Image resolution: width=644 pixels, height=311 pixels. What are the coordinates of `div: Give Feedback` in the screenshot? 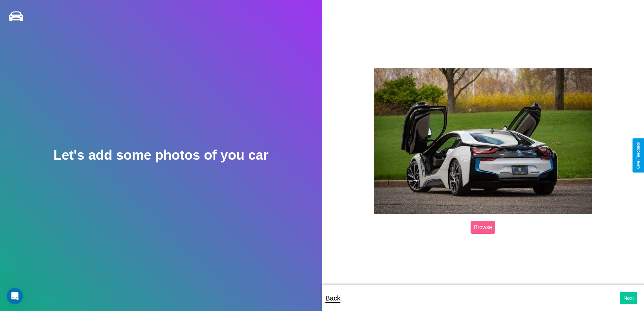 It's located at (639, 156).